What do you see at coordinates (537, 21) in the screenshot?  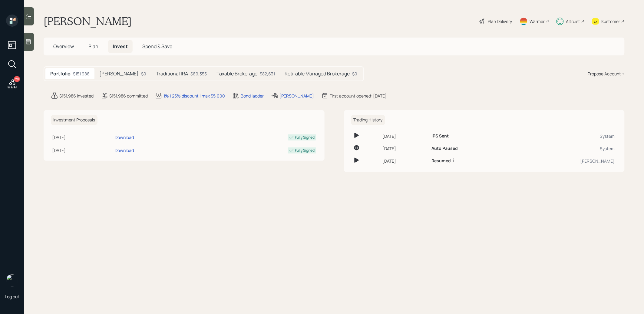 I see `div: Warmer` at bounding box center [537, 21].